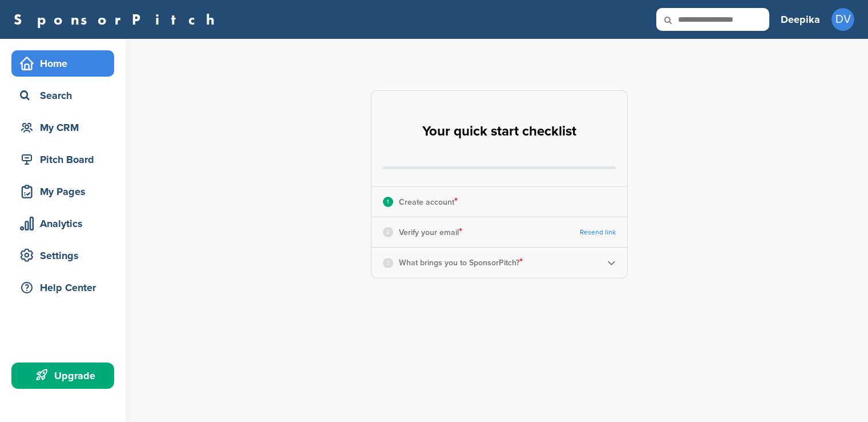 The width and height of the screenshot is (868, 422). I want to click on div: Help Center, so click(66, 288).